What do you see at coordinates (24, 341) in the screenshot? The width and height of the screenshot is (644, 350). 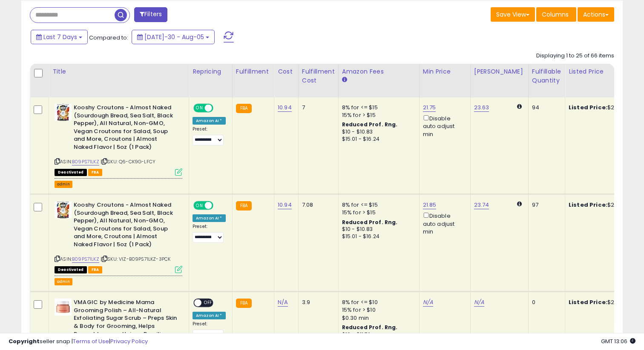 I see `strong: Copyright` at bounding box center [24, 341].